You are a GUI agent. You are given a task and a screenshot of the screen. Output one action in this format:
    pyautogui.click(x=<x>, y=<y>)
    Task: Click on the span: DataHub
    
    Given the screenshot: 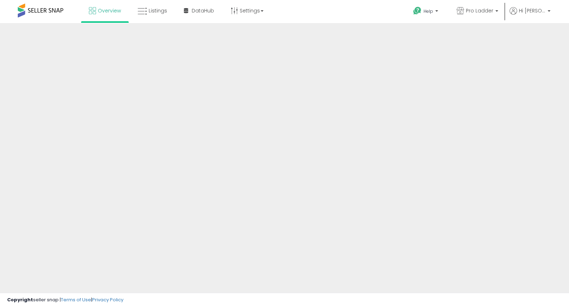 What is the action you would take?
    pyautogui.click(x=203, y=11)
    